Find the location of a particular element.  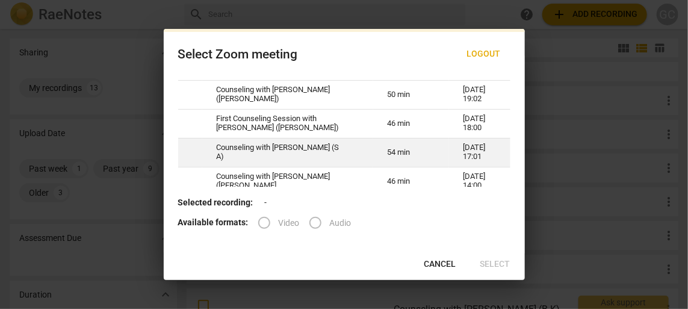

td: 50 min is located at coordinates (411, 95).